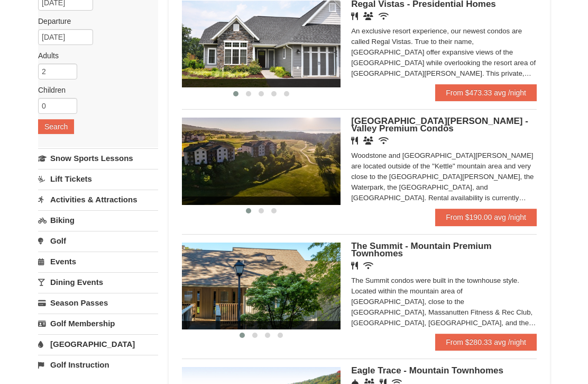 This screenshot has width=588, height=384. What do you see at coordinates (98, 302) in the screenshot?
I see `a: Season Passes` at bounding box center [98, 302].